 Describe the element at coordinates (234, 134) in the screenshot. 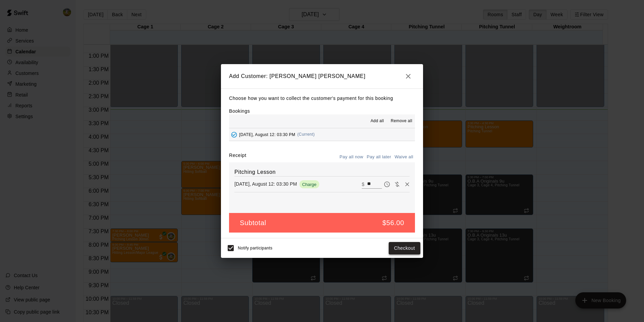

I see `button: Added - Collect Payment` at that location.